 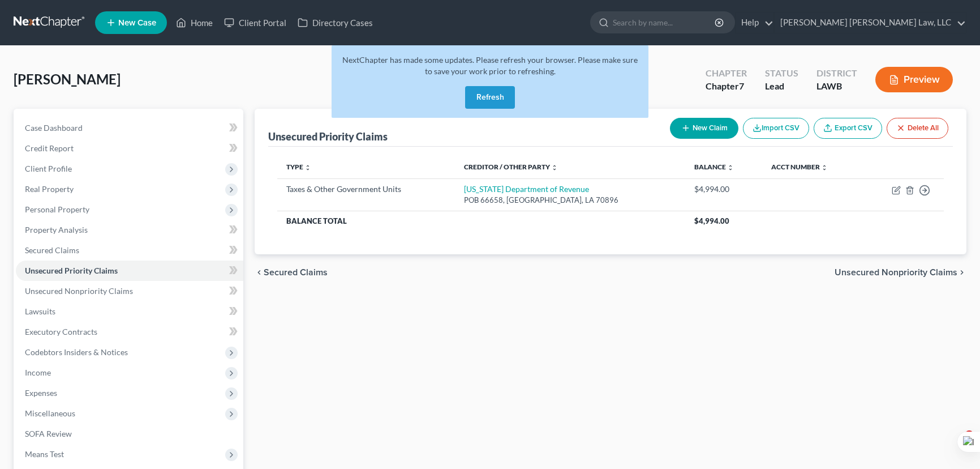 I want to click on span: Lawsuits, so click(x=40, y=311).